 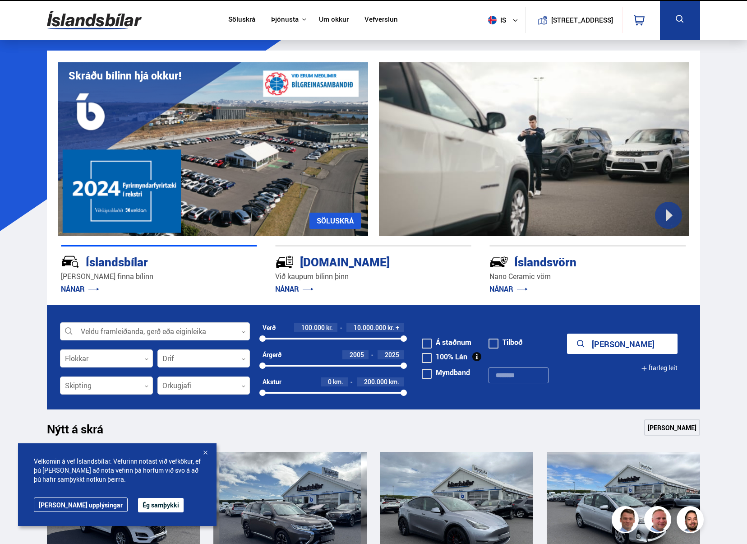 What do you see at coordinates (627, 521) in the screenshot?
I see `img: FbJEzSuNWCJXmdc-.webp` at bounding box center [627, 521].